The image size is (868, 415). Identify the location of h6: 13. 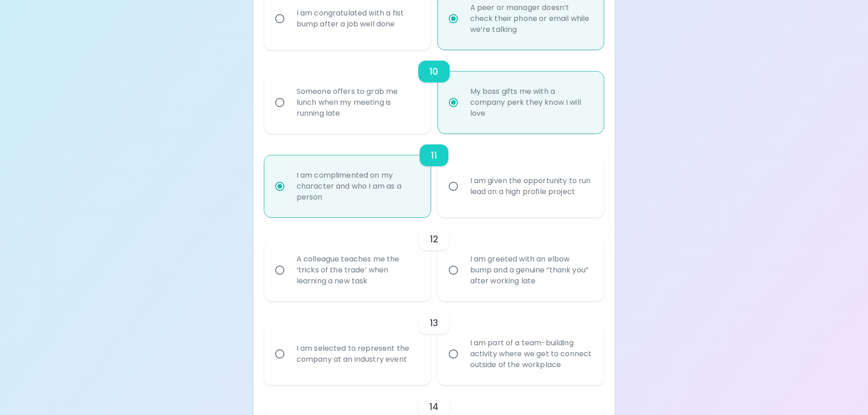
(434, 323).